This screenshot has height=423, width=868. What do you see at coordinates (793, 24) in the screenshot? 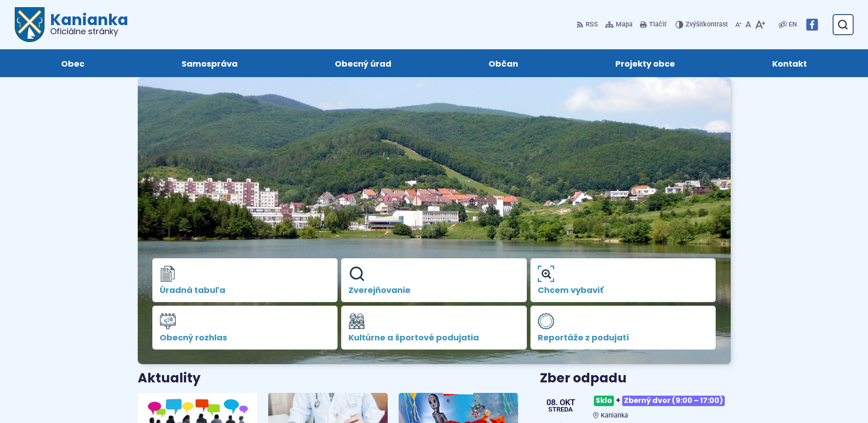
I see `span: EN` at bounding box center [793, 24].